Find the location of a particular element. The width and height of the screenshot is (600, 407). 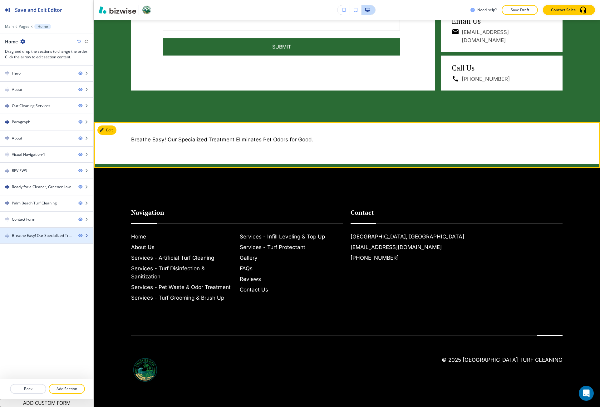

h6: FAQs is located at coordinates (292, 269).